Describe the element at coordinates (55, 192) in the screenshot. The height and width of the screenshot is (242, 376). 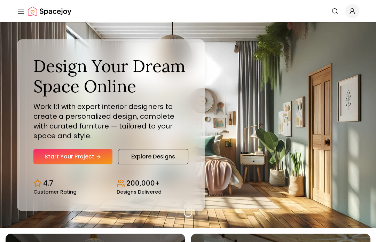
I see `small: Customer Rating` at that location.